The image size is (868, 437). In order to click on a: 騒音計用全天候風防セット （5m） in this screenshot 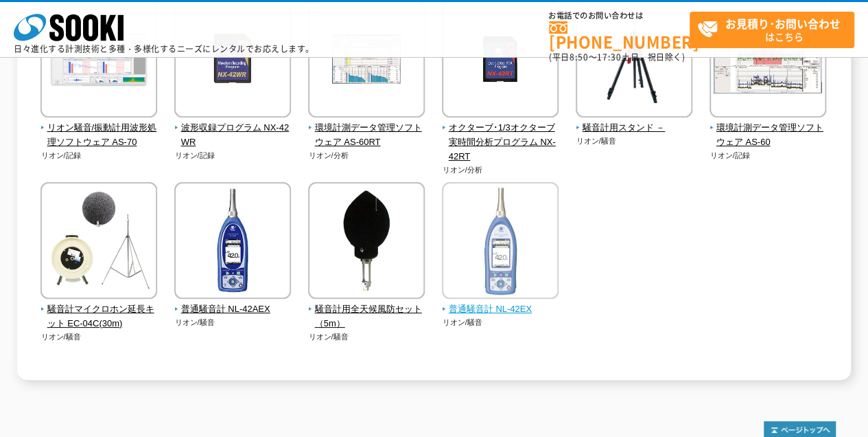, I will do `click(366, 310)`.